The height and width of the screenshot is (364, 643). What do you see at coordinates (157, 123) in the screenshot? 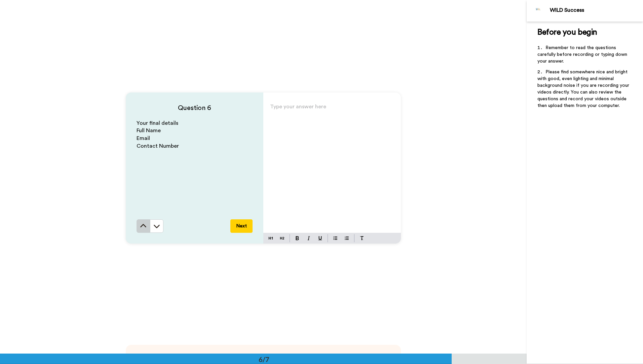
I see `span: Your final details` at bounding box center [157, 123].